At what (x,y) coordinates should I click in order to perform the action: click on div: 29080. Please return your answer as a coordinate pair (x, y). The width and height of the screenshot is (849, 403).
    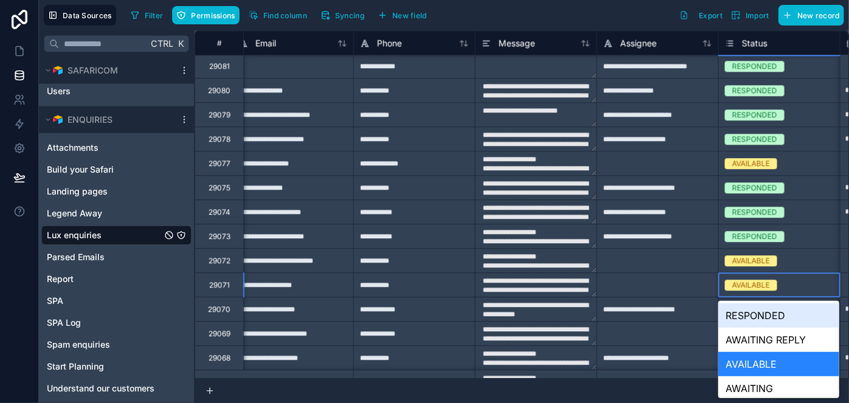
    Looking at the image, I should click on (219, 91).